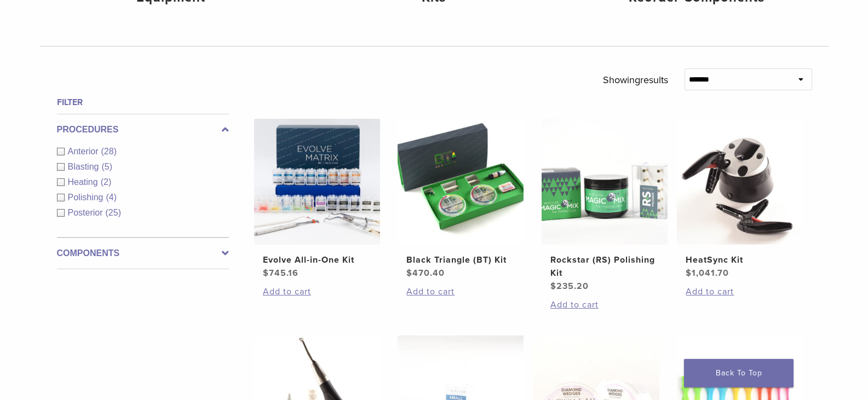 Image resolution: width=868 pixels, height=400 pixels. I want to click on a: Rockstar (RS) Polishing KitRockstar (RS) Polishing Kit $235.20, so click(604, 206).